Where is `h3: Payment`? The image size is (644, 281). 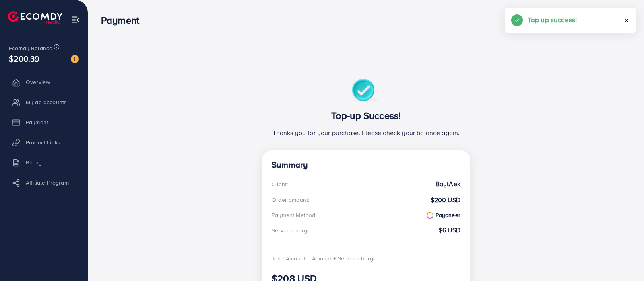 h3: Payment is located at coordinates (123, 20).